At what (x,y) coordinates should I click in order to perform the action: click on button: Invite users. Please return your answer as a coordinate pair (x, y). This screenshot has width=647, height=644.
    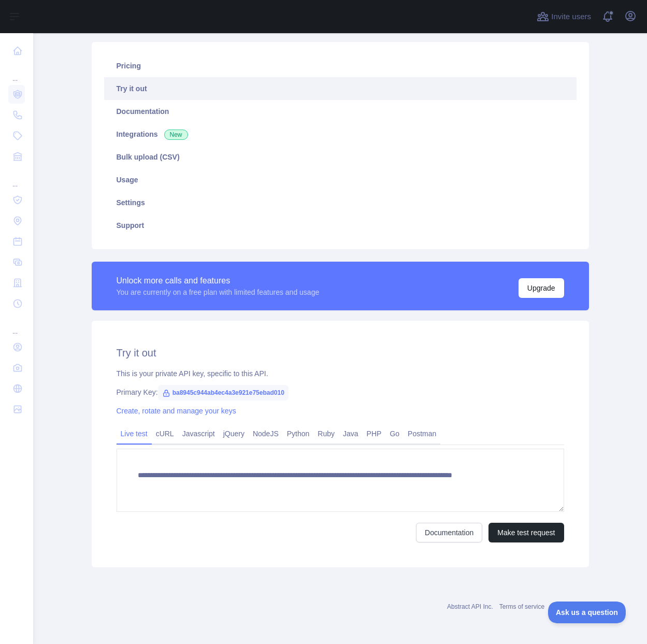
    Looking at the image, I should click on (563, 17).